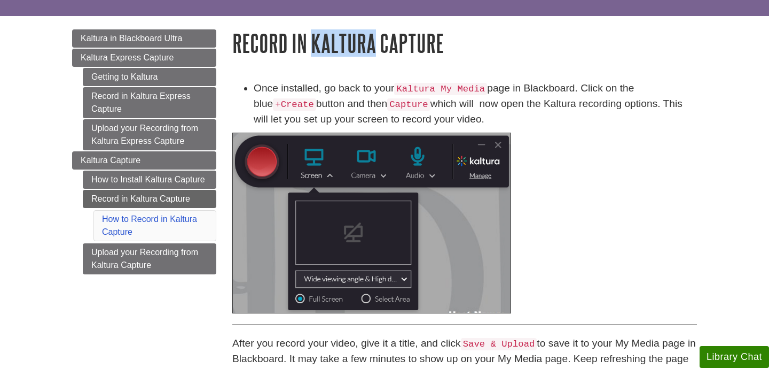 The image size is (769, 368). What do you see at coordinates (150, 103) in the screenshot?
I see `a: Record in Kaltura Express Capture` at bounding box center [150, 103].